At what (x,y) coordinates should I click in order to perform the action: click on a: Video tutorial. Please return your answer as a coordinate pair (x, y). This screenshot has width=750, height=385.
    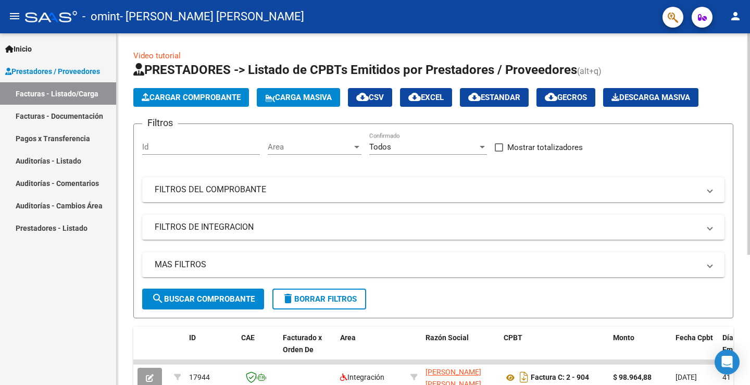
    Looking at the image, I should click on (157, 56).